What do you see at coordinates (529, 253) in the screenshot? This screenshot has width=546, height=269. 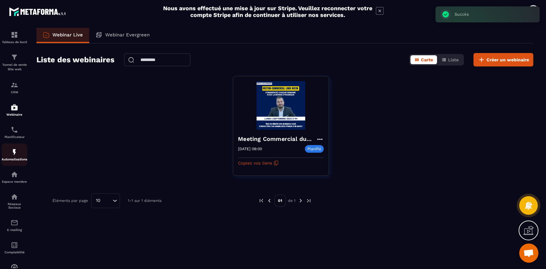 I see `div: Ouvrir le chat` at bounding box center [529, 253].